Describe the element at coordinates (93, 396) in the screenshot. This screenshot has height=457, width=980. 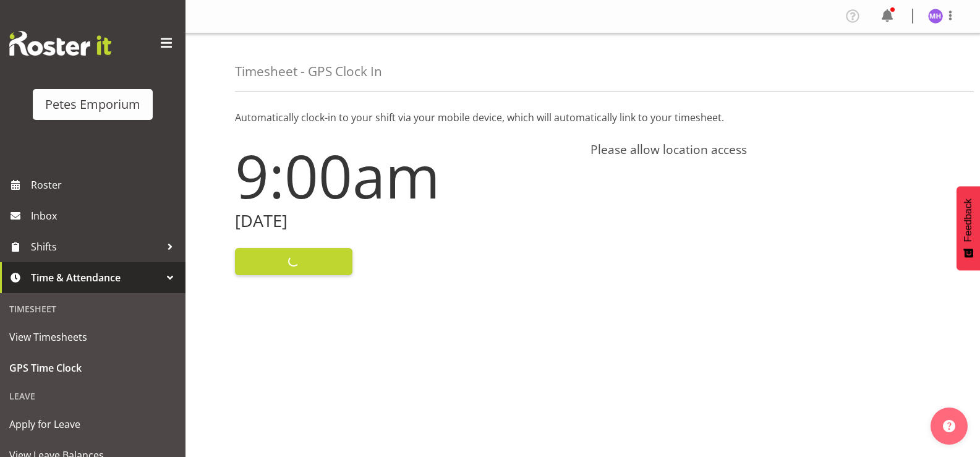
I see `div: Leave` at that location.